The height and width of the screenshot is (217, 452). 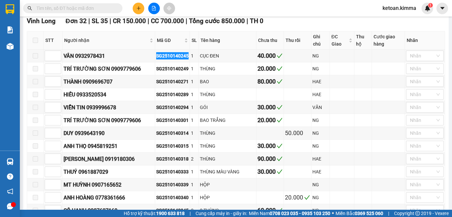 I want to click on div: SG2510140301, so click(x=172, y=120).